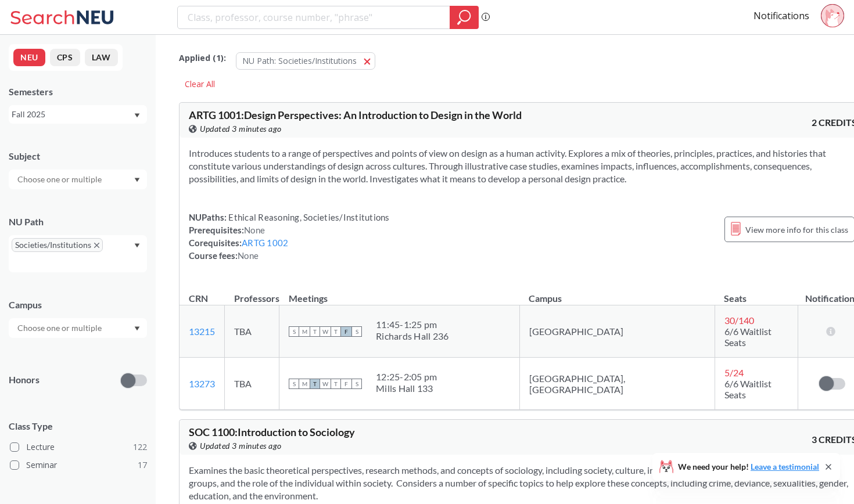  What do you see at coordinates (400, 293) in the screenshot?
I see `th: Meetings` at bounding box center [400, 293].